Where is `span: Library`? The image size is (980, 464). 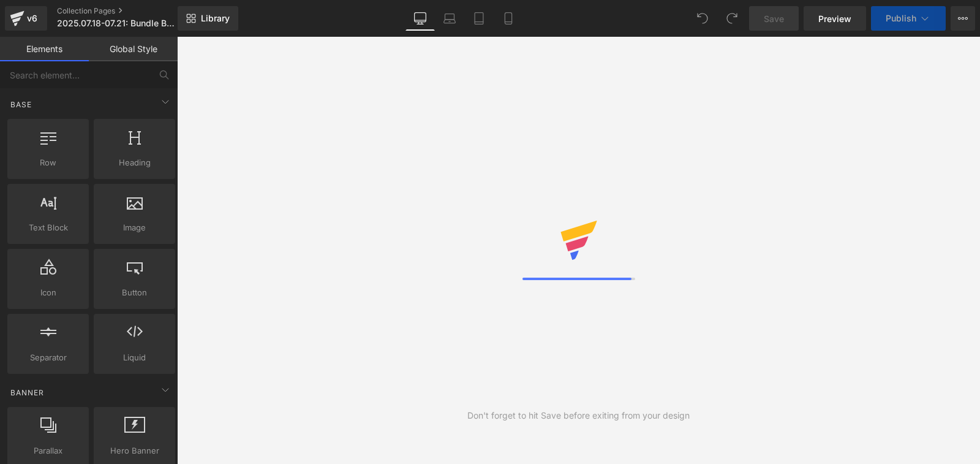
span: Library is located at coordinates (215, 18).